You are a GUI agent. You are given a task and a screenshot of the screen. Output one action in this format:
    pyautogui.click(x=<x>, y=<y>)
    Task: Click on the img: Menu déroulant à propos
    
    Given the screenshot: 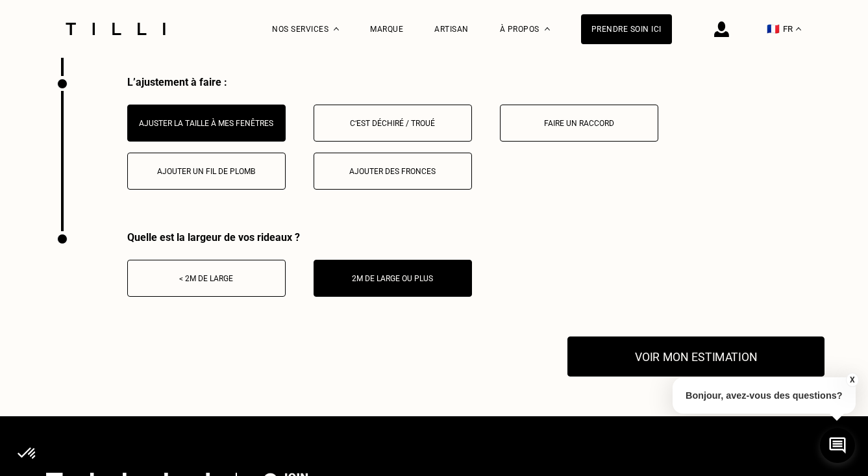 What is the action you would take?
    pyautogui.click(x=547, y=29)
    